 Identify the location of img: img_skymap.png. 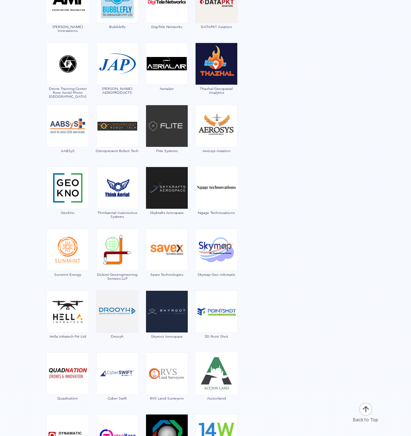
(216, 250).